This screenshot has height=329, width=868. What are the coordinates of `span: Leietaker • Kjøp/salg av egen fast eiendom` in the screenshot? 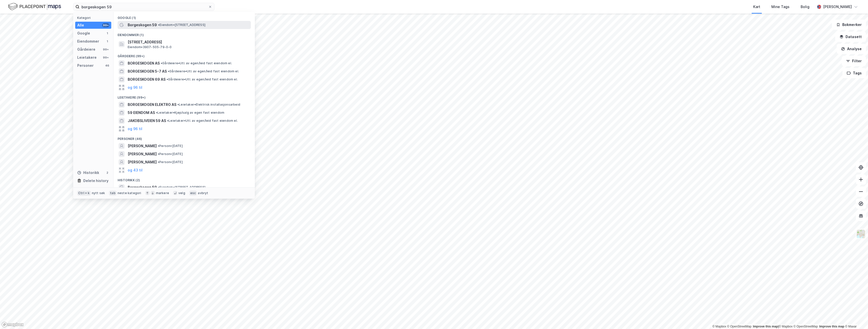 It's located at (190, 113).